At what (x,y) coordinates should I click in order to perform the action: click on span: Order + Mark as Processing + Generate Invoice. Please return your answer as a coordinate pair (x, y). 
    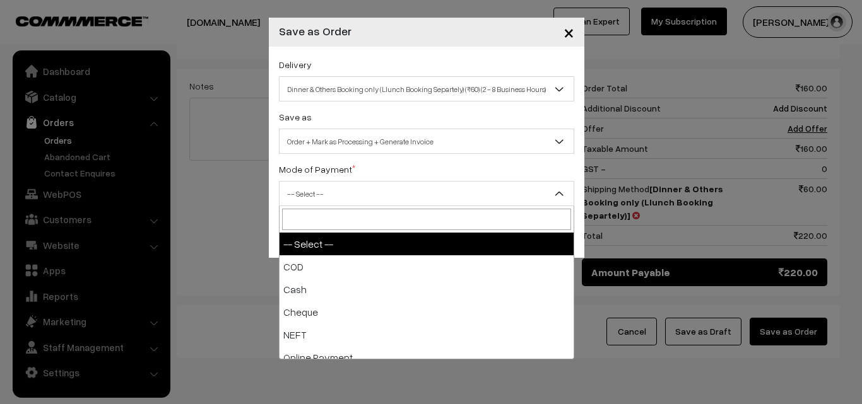
    Looking at the image, I should click on (426, 141).